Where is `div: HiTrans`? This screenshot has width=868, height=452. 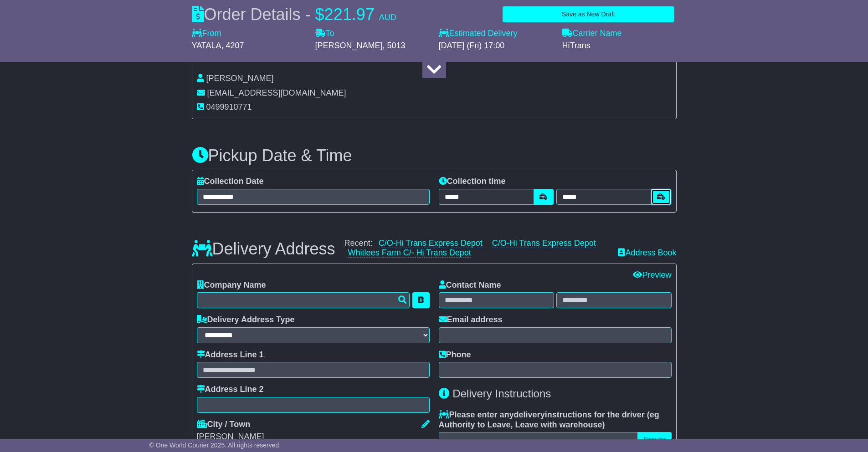 div: HiTrans is located at coordinates (619, 46).